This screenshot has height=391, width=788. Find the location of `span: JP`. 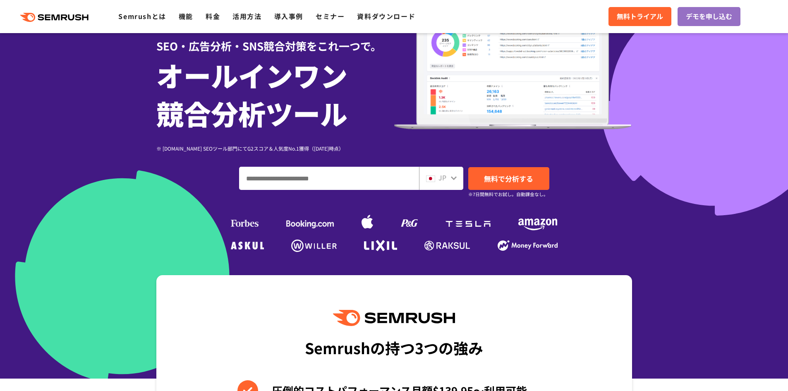

span: JP is located at coordinates (442, 177).